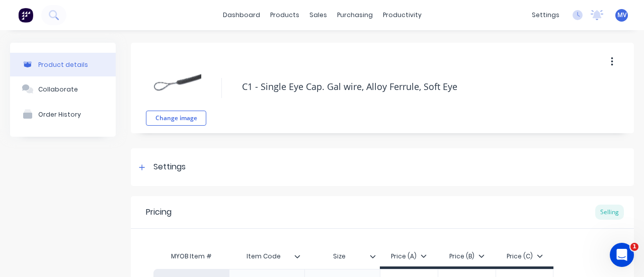  Describe the element at coordinates (170, 167) in the screenshot. I see `div: Settings` at that location.